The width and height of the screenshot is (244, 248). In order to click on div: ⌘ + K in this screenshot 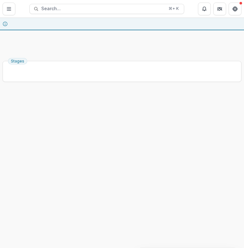, I will do `click(173, 9)`.